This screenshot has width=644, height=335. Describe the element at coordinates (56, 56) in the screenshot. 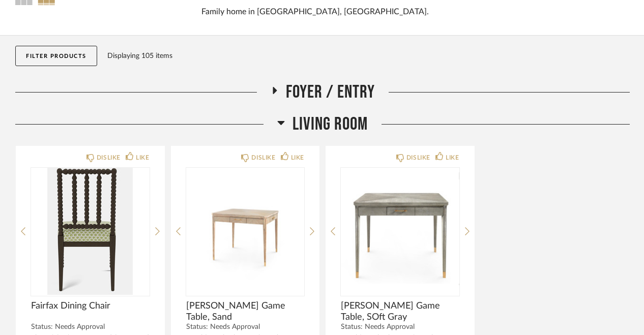

I see `button: Filter Products` at that location.